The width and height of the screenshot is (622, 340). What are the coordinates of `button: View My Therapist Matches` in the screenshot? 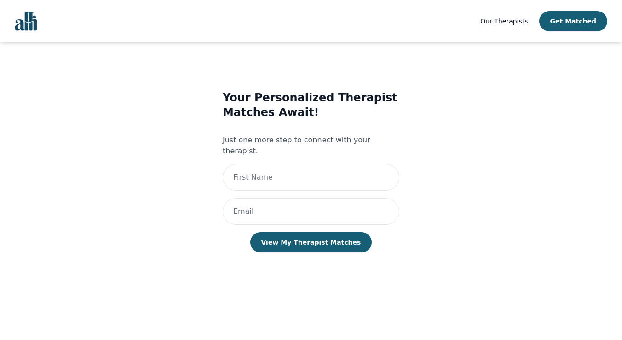 It's located at (311, 242).